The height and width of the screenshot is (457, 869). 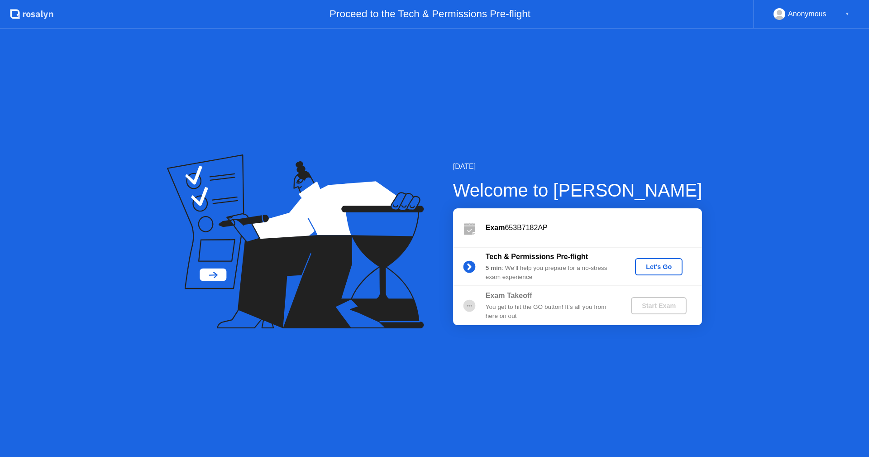 What do you see at coordinates (494, 267) in the screenshot?
I see `b: 5 min` at bounding box center [494, 267].